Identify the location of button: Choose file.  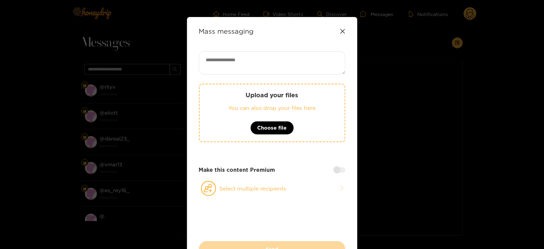
(272, 128).